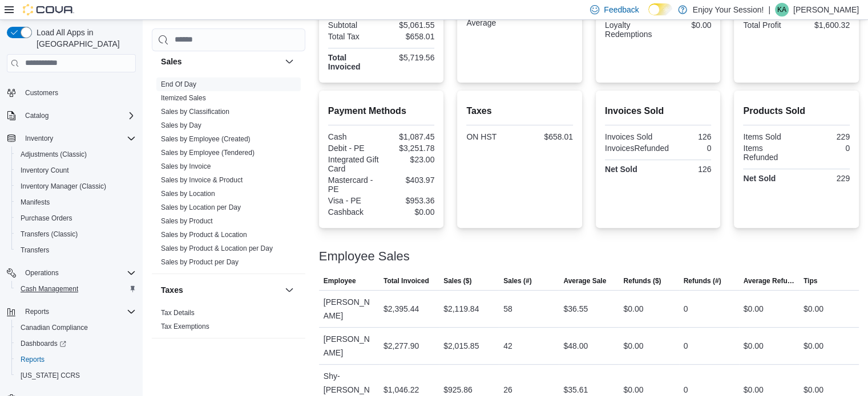 Image resolution: width=868 pixels, height=396 pixels. I want to click on h2: Payment Methods, so click(382, 111).